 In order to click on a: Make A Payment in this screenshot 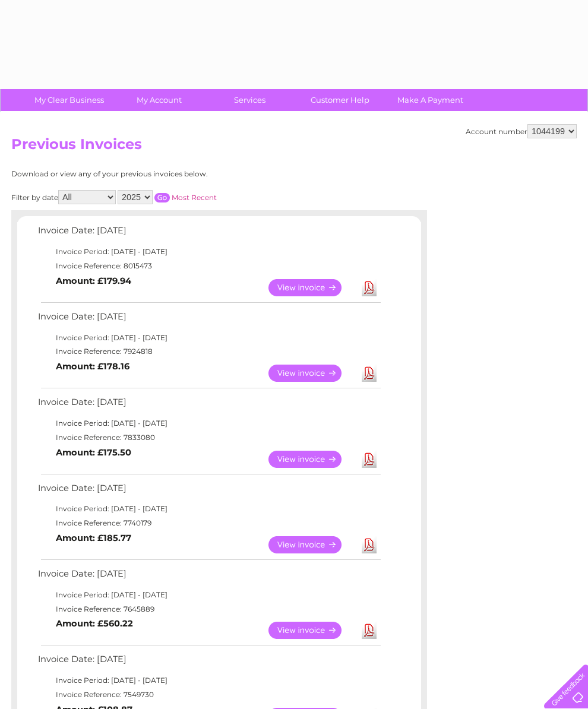, I will do `click(430, 100)`.